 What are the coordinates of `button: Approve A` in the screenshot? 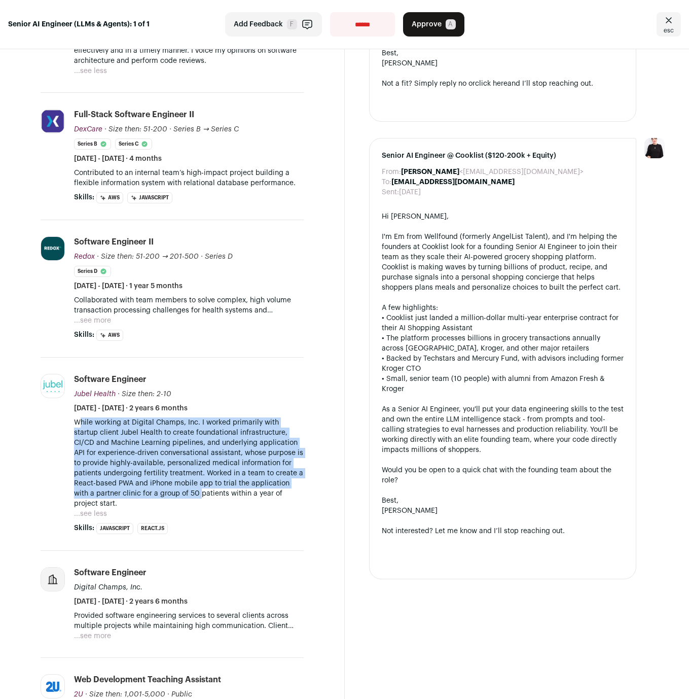 It's located at (434, 24).